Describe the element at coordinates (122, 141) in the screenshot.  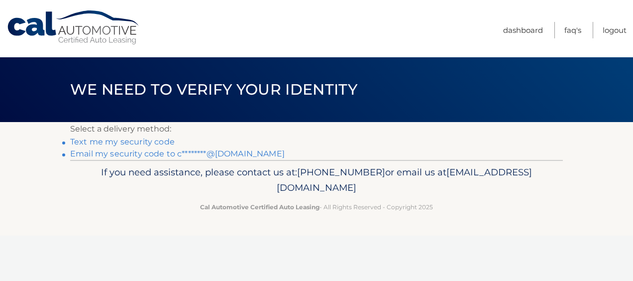
I see `a: Text me my security code` at that location.